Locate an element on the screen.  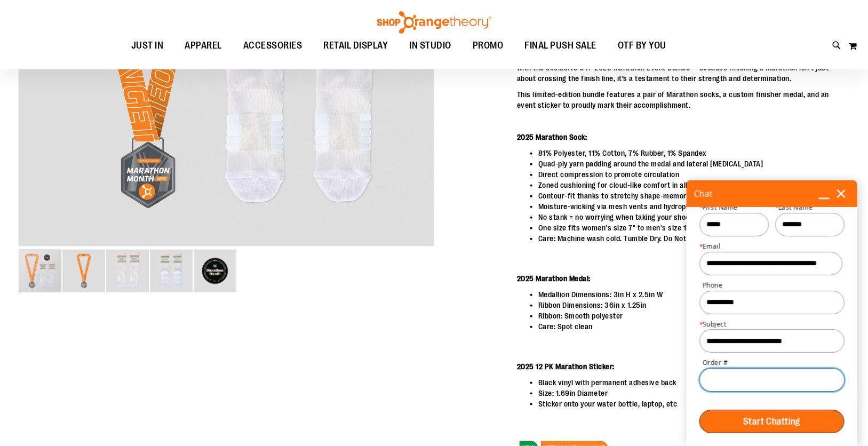
li: Size: 1.69in Diameter is located at coordinates (694, 393).